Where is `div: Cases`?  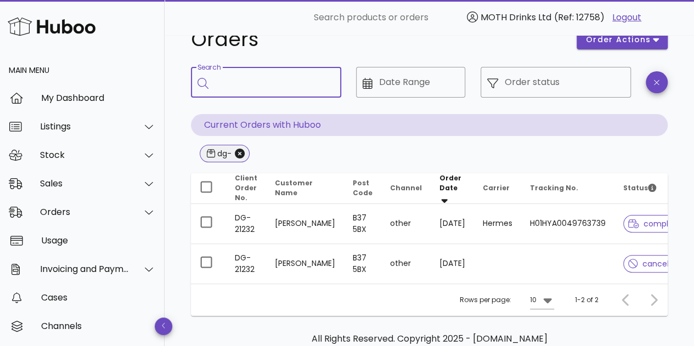 div: Cases is located at coordinates (98, 297).